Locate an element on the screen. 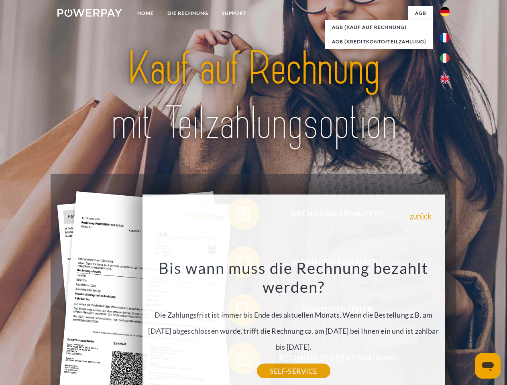 The height and width of the screenshot is (385, 507). a: agb is located at coordinates (420, 13).